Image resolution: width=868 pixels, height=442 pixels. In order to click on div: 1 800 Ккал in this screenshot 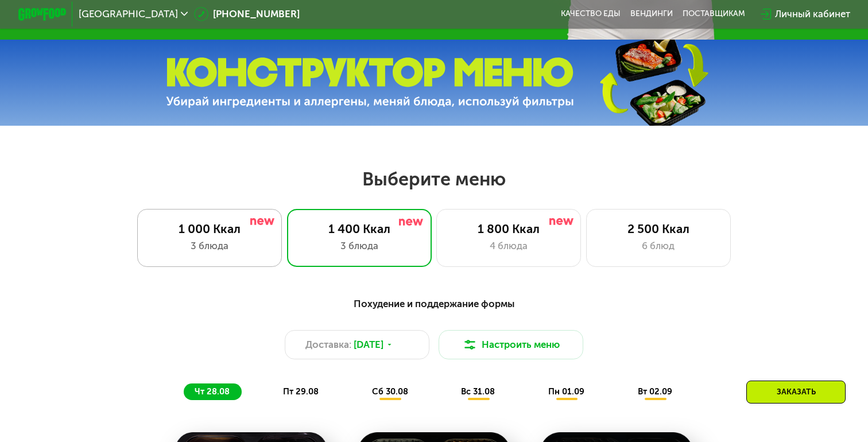, I will do `click(509, 228)`.